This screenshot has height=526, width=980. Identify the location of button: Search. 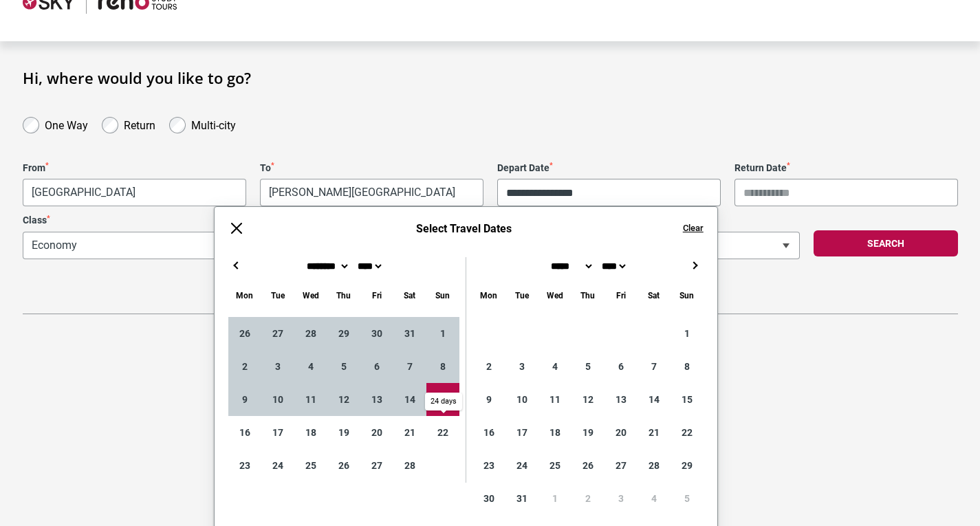
(885, 244).